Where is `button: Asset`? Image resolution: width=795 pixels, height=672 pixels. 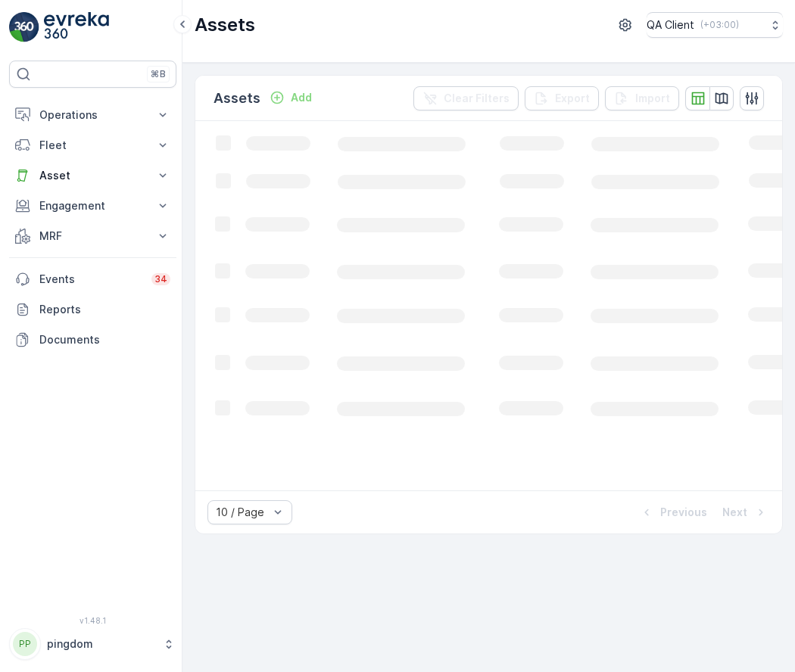 button: Asset is located at coordinates (92, 175).